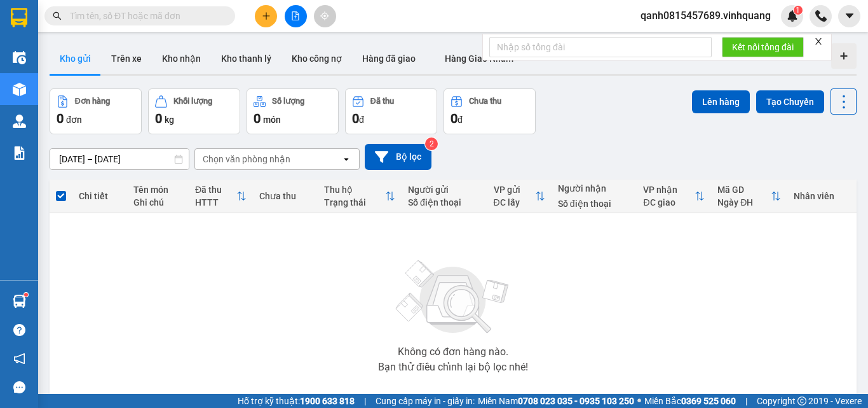 The height and width of the screenshot is (408, 868). Describe the element at coordinates (763, 47) in the screenshot. I see `button: Kết nối tổng đài` at that location.